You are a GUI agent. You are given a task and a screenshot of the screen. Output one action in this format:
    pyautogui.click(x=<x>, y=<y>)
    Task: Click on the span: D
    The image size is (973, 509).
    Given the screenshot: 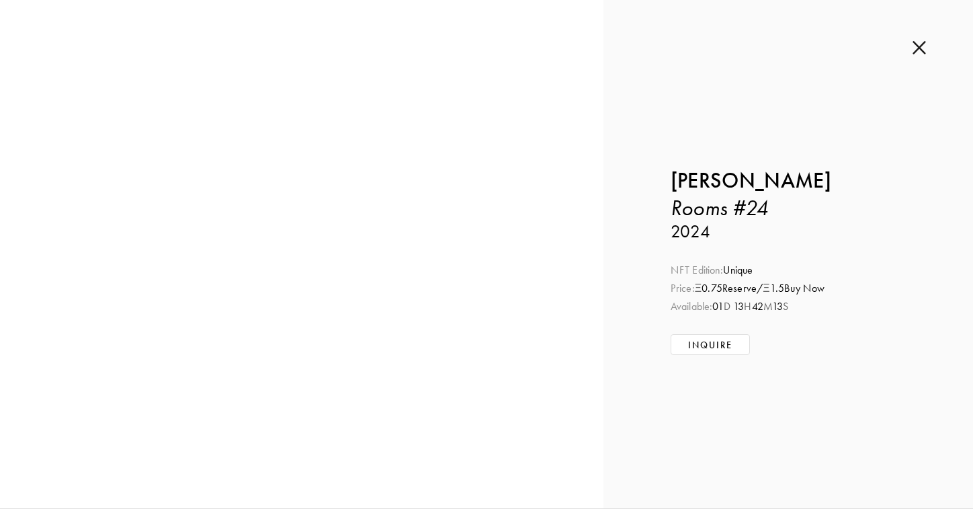 What is the action you would take?
    pyautogui.click(x=727, y=306)
    